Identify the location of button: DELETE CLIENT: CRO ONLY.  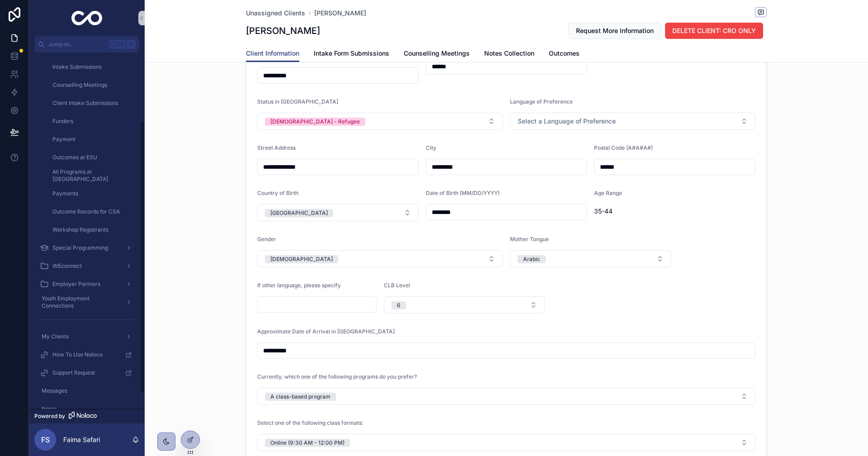
(714, 31).